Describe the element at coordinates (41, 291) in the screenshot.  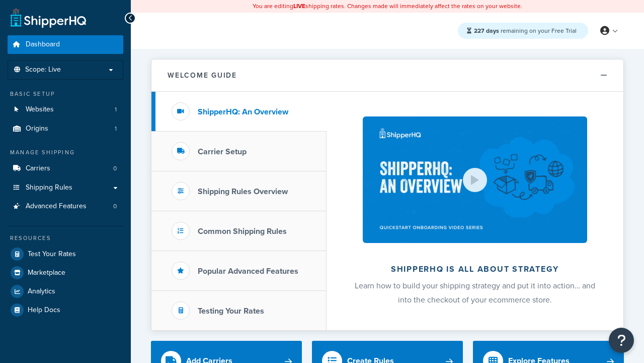
I see `span: Analytics` at that location.